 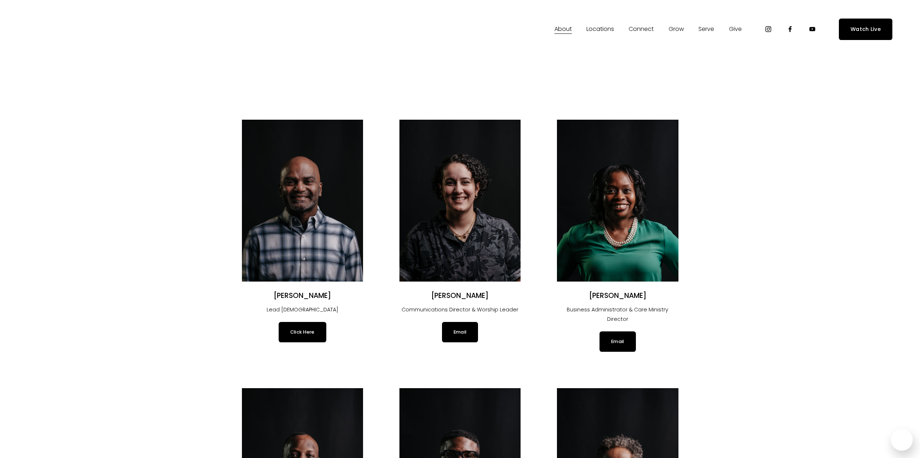 What do you see at coordinates (706, 29) in the screenshot?
I see `span: Serve` at bounding box center [706, 29].